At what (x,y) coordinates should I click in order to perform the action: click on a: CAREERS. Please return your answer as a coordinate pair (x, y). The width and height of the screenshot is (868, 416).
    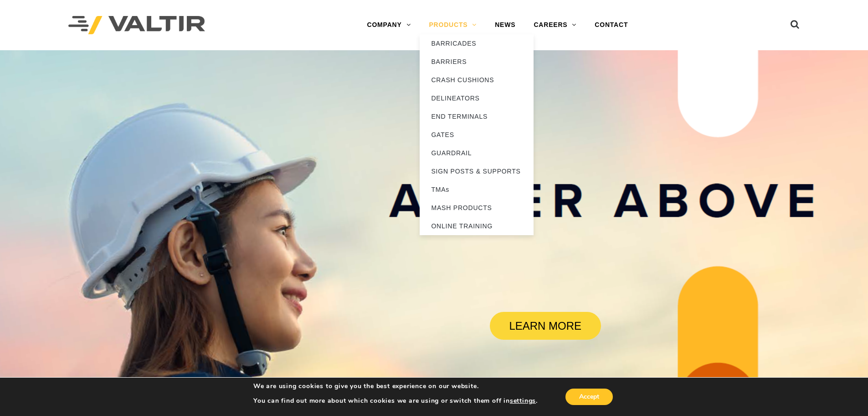
    Looking at the image, I should click on (555, 25).